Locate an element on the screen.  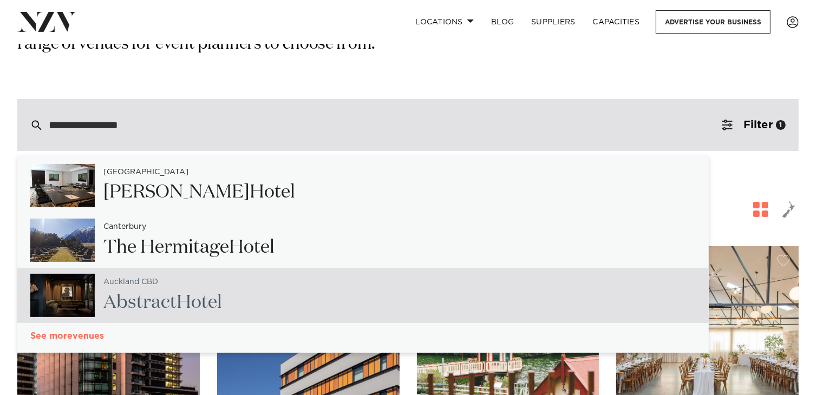
small: Canterbury is located at coordinates (124, 227).